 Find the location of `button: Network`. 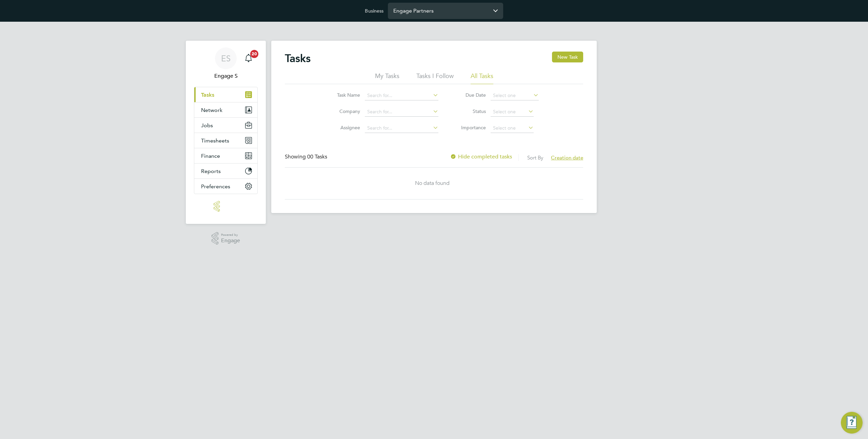

button: Network is located at coordinates (226, 110).